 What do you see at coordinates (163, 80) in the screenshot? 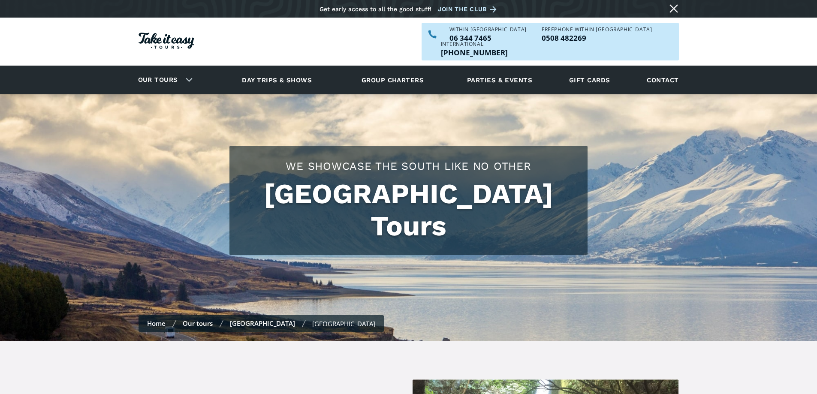
I see `div: Our tours` at bounding box center [163, 80].